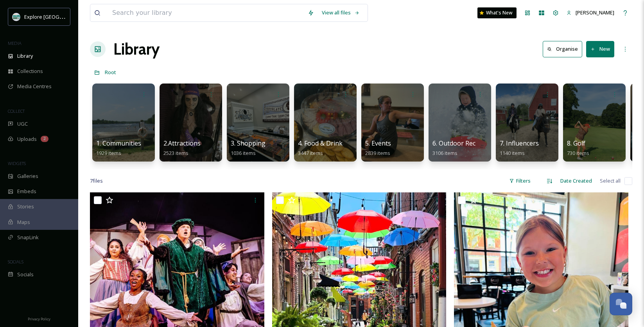 This screenshot has height=327, width=644. What do you see at coordinates (110, 72) in the screenshot?
I see `span: Root` at bounding box center [110, 72].